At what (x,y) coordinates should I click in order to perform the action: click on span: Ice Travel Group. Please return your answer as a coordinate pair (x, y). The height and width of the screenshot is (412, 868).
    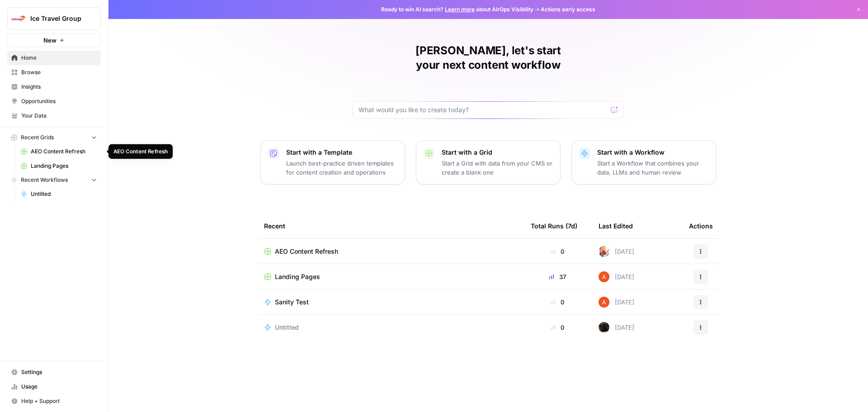
    Looking at the image, I should click on (58, 19).